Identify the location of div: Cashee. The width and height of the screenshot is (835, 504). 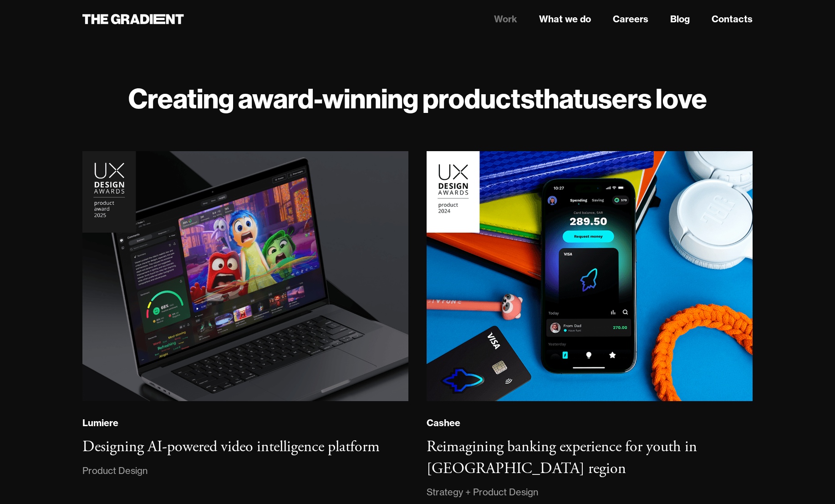
(443, 423).